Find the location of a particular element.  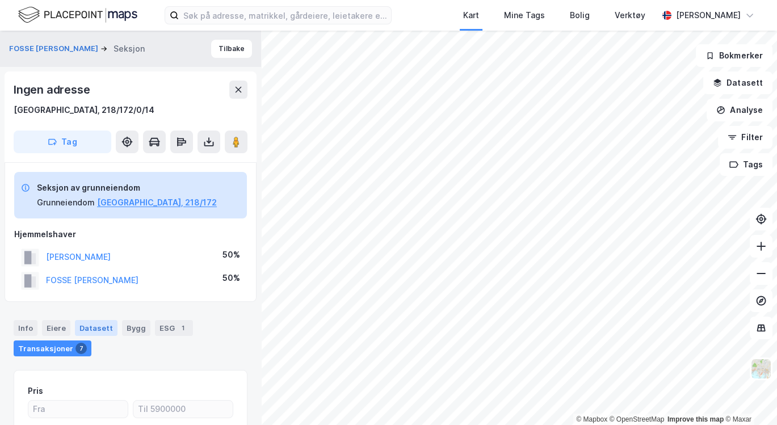

div: Eiere is located at coordinates (56, 328).